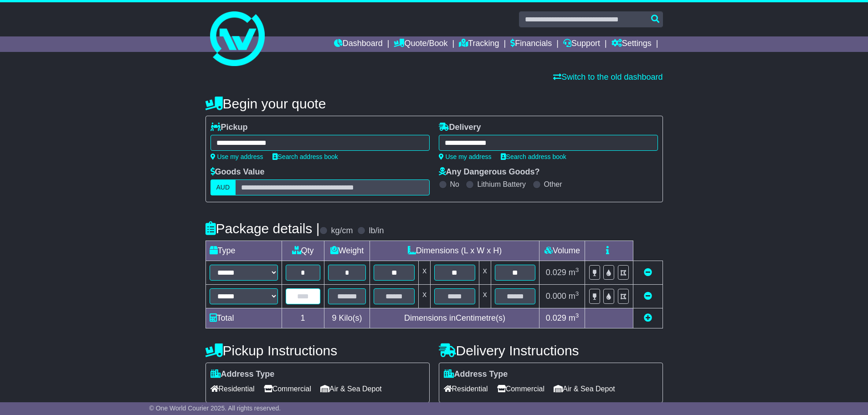 This screenshot has height=415, width=868. I want to click on td: Weight, so click(347, 251).